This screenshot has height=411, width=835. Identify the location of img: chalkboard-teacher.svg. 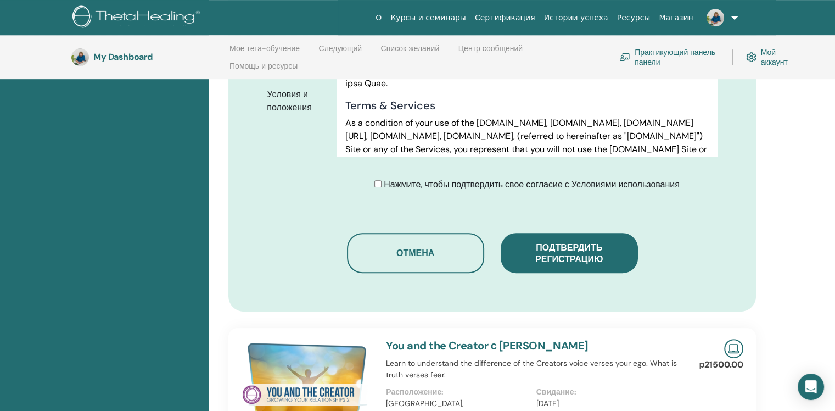
(625, 57).